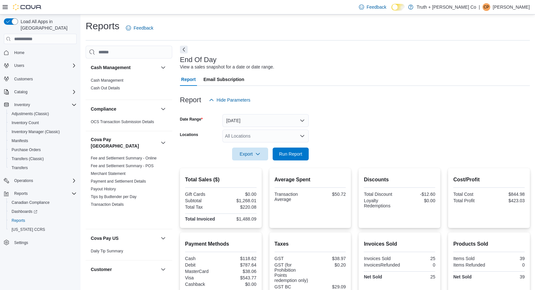 The width and height of the screenshot is (535, 290). Describe the element at coordinates (489, 244) in the screenshot. I see `h2: Products Sold` at that location.